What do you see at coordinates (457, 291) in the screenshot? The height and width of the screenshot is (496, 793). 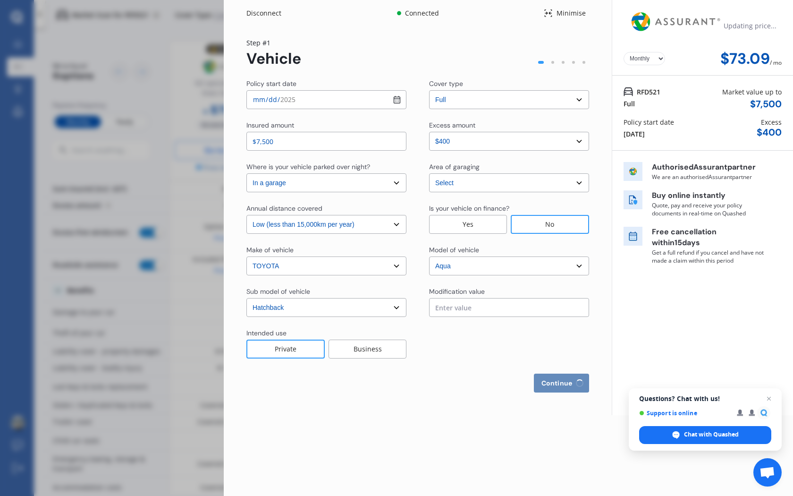 I see `div: Modification value` at bounding box center [457, 291].